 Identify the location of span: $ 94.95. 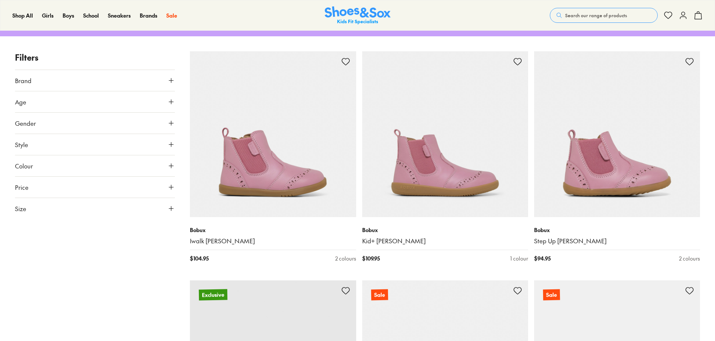
(543, 259).